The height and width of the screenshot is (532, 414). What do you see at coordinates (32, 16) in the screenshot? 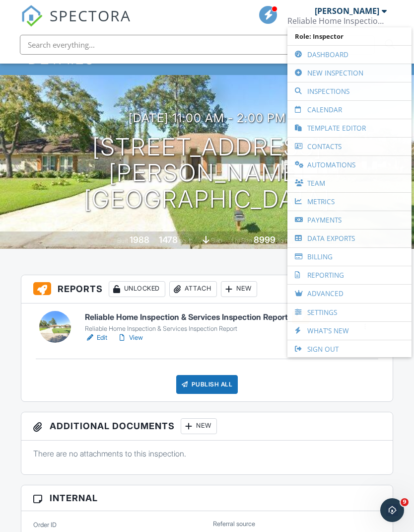
I see `img: The Best Home Inspection Software - Spectora` at bounding box center [32, 16].